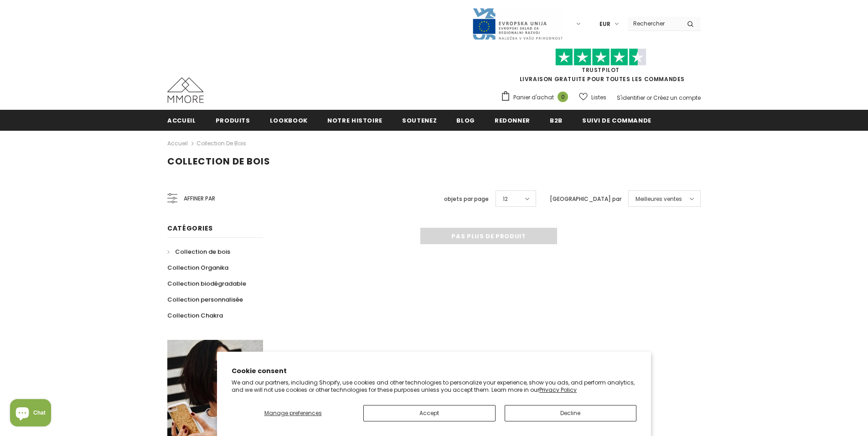  I want to click on span: B2B, so click(557, 120).